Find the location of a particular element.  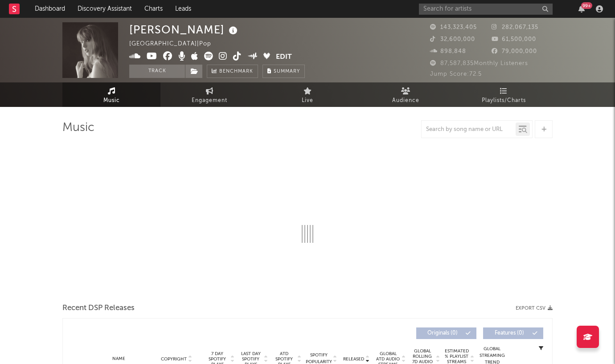

span: Jump Score: 72.5 is located at coordinates (456, 74).